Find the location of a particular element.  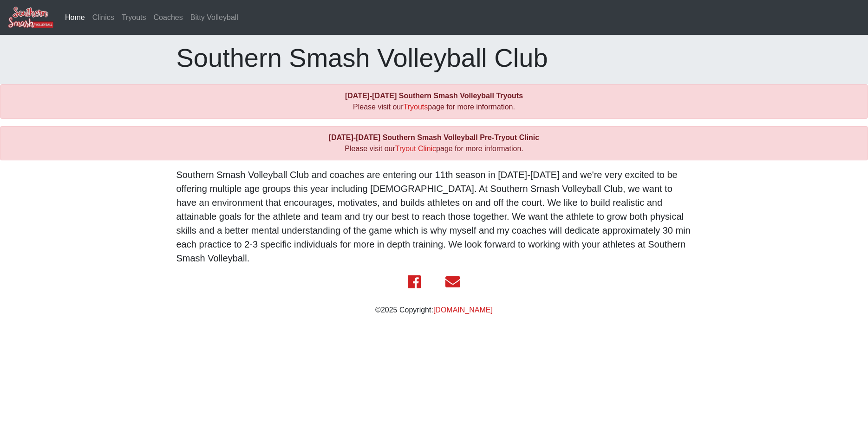

h1: Southern Smash Volleyball Club is located at coordinates (434, 58).